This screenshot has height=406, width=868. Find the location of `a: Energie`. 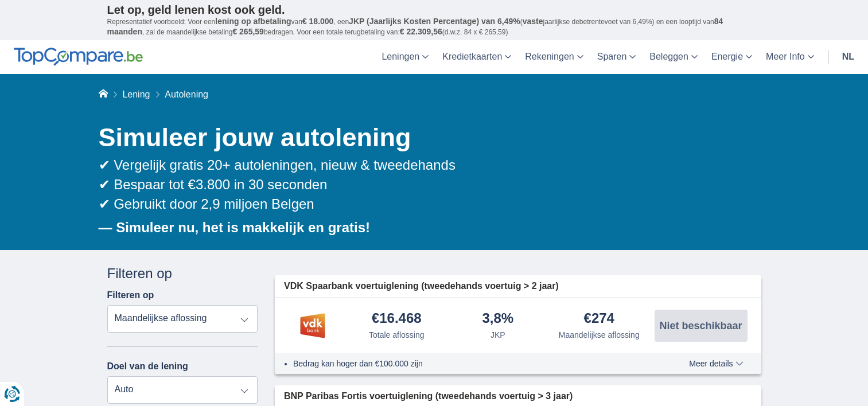

a: Energie is located at coordinates (732, 57).